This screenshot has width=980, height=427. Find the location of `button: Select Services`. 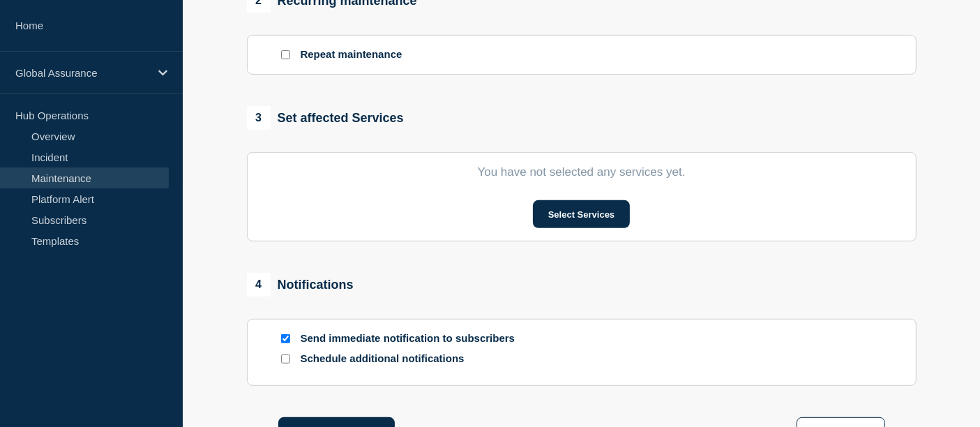

button: Select Services is located at coordinates (581, 214).